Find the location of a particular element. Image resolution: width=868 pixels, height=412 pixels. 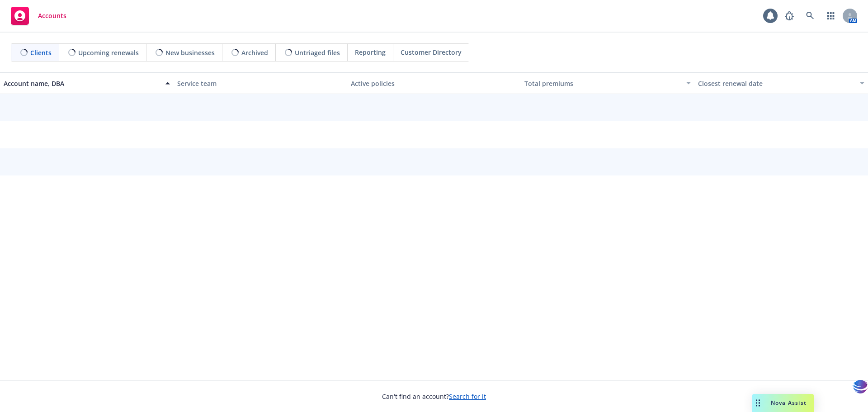

button: Active policies is located at coordinates (434, 83).